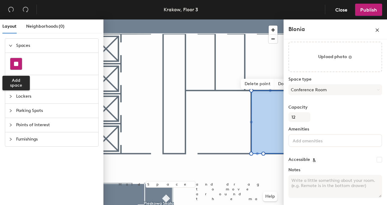 The height and width of the screenshot is (205, 387). I want to click on span: Parking Spots, so click(55, 111).